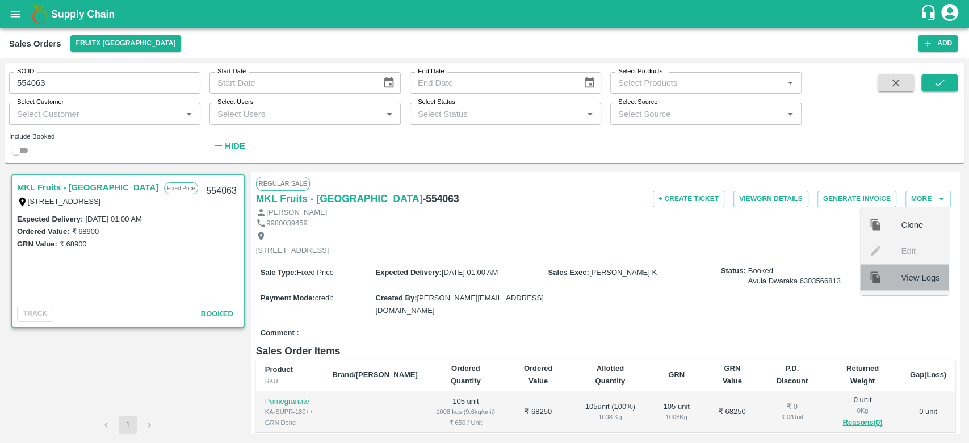 This screenshot has width=969, height=443. I want to click on button: More, so click(928, 199).